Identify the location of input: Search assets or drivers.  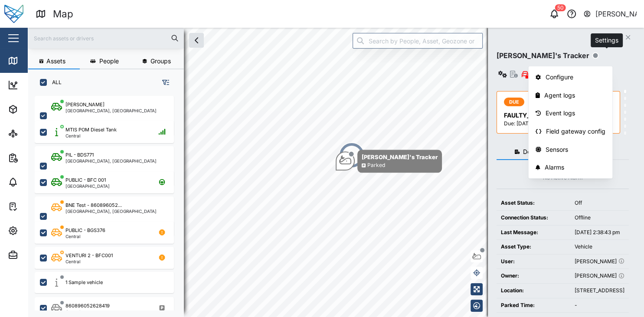
(106, 38).